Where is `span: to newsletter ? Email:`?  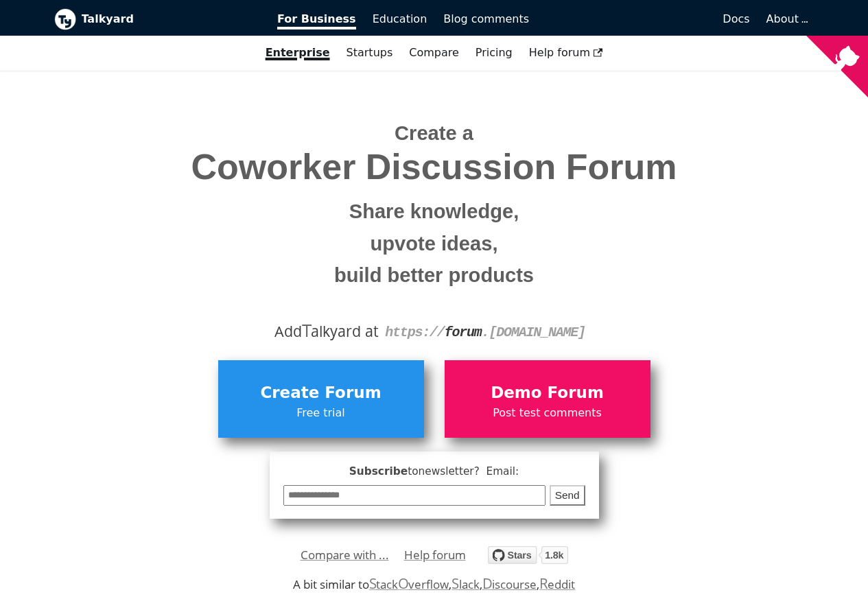 span: to newsletter ? Email: is located at coordinates (463, 471).